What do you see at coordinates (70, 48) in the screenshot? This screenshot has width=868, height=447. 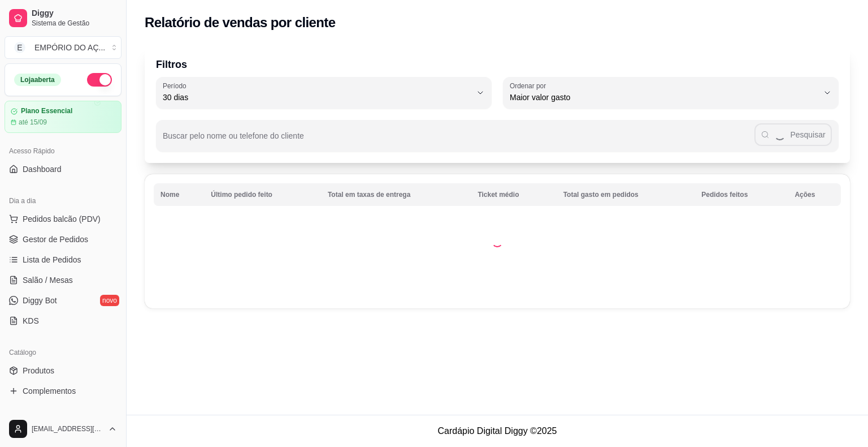 I see `div: EMPÓRIO DO AÇ ...` at bounding box center [70, 48].